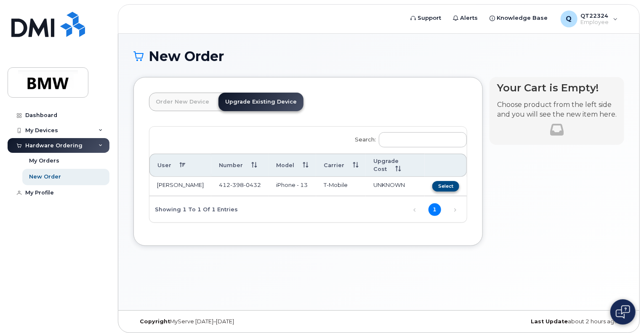 Image resolution: width=644 pixels, height=333 pixels. What do you see at coordinates (542, 321) in the screenshot?
I see `div: about 2 hours ago` at bounding box center [542, 321].